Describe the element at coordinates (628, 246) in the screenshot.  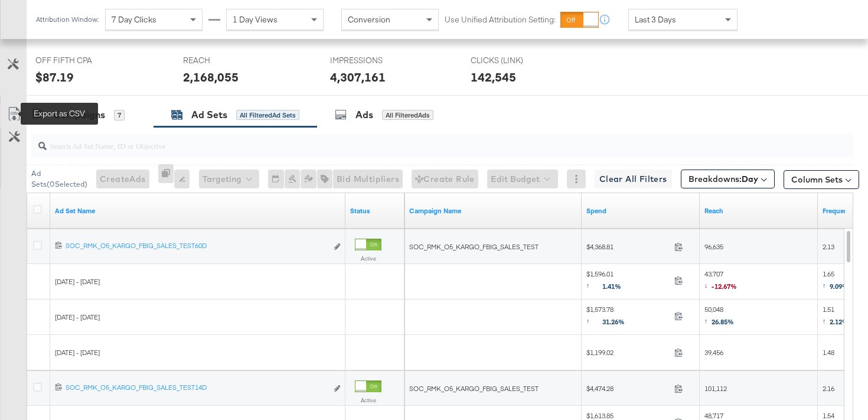
I see `span: $4,368.81` at that location.